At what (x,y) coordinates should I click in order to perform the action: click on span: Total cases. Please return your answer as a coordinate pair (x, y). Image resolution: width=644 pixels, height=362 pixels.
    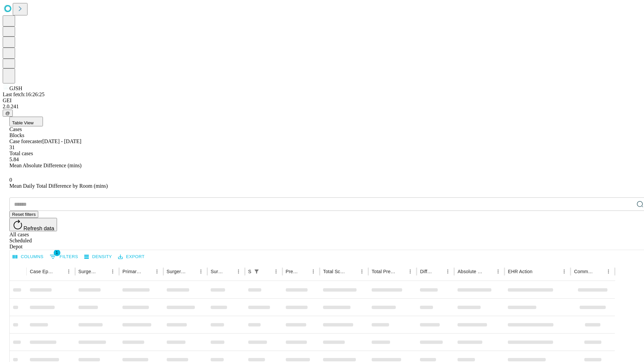
    Looking at the image, I should click on (21, 153).